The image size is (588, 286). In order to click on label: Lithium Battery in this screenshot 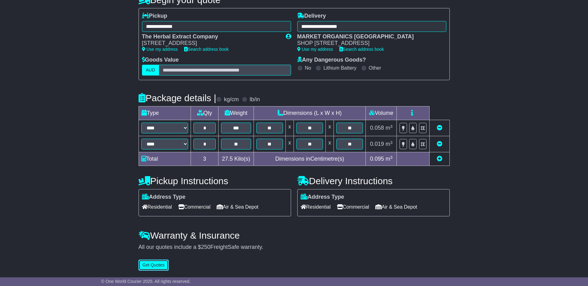, I will do `click(340, 68)`.